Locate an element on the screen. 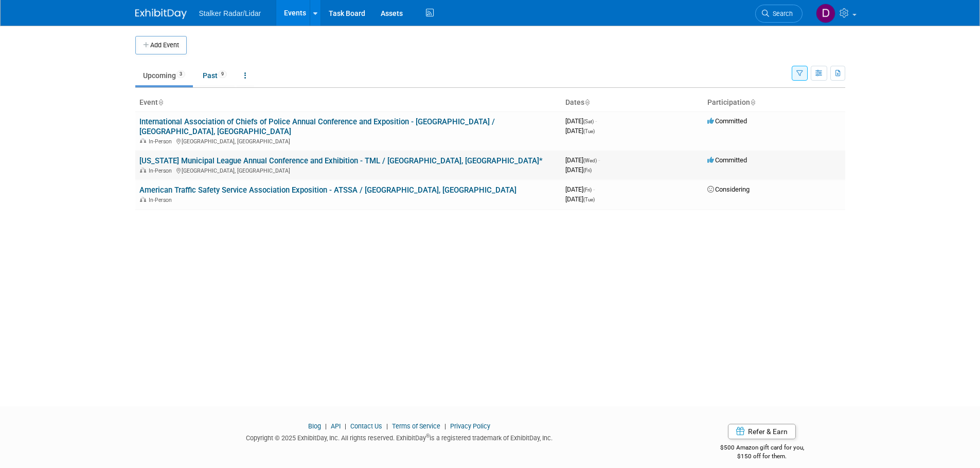 The height and width of the screenshot is (468, 980). a: Privacy Policy is located at coordinates (470, 426).